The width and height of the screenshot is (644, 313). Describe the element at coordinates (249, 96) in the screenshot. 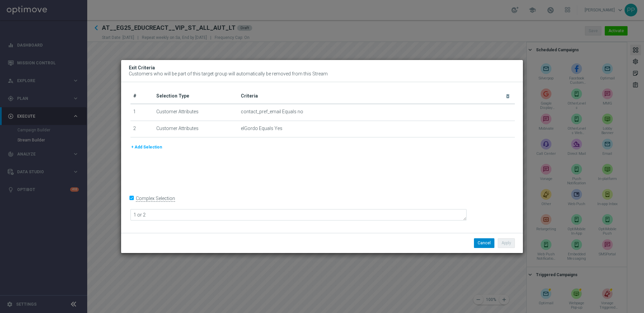

I see `span: Criteria` at that location.